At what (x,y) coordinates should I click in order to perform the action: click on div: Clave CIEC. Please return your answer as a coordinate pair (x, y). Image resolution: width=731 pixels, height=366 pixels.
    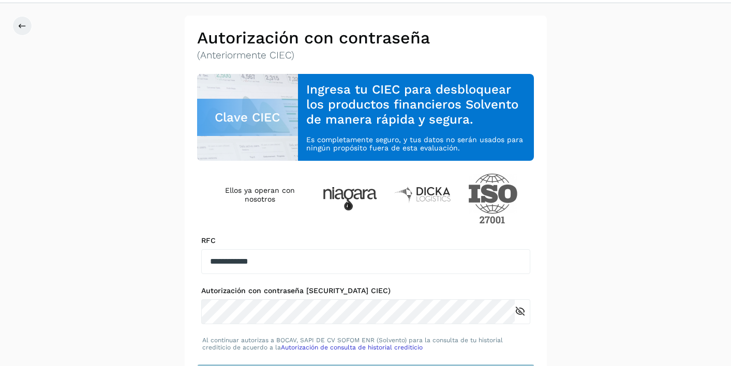
    Looking at the image, I should click on (248, 117).